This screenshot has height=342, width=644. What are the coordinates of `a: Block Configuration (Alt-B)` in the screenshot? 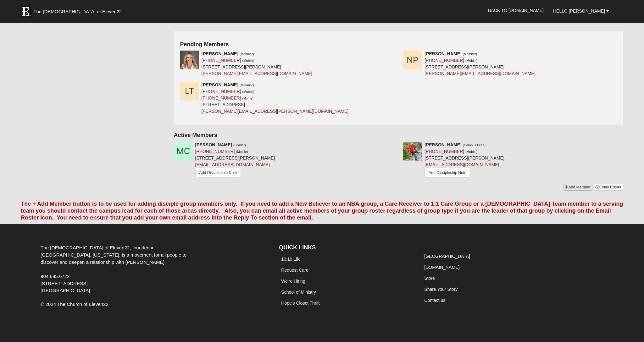 It's located at (623, 335).